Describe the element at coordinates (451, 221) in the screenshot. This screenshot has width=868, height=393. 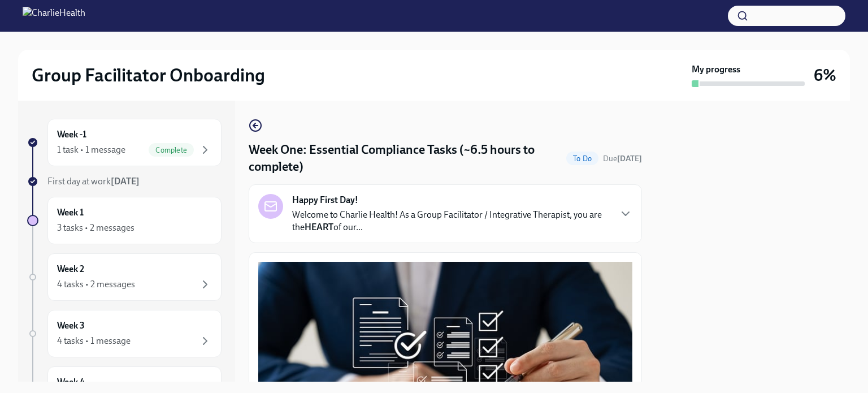
I see `p: Welcome to Charlie Health! As a Group Facilitator / Integrative Therapist, you are the of our...` at that location.